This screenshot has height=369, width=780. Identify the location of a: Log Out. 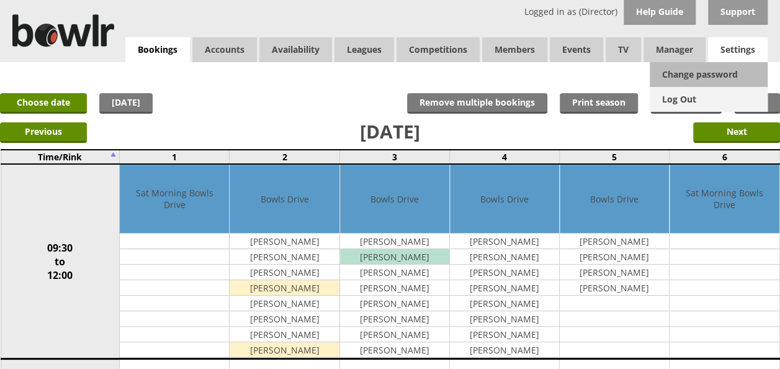
(708, 99).